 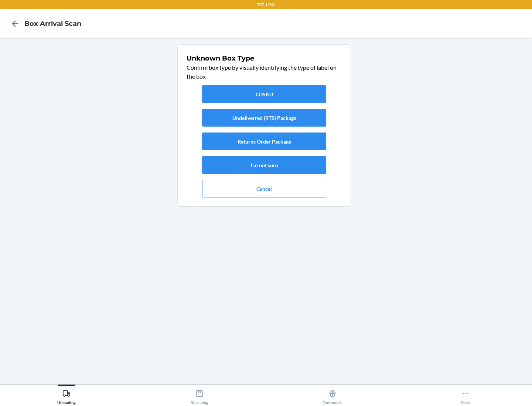 What do you see at coordinates (264, 165) in the screenshot?
I see `button: I'm not sure` at bounding box center [264, 165].